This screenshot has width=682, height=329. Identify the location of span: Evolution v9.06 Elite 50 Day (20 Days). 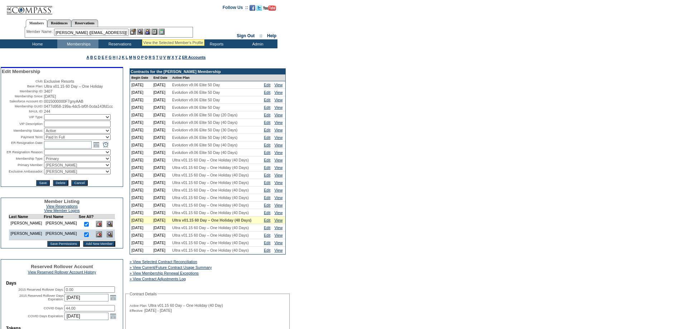
(205, 115).